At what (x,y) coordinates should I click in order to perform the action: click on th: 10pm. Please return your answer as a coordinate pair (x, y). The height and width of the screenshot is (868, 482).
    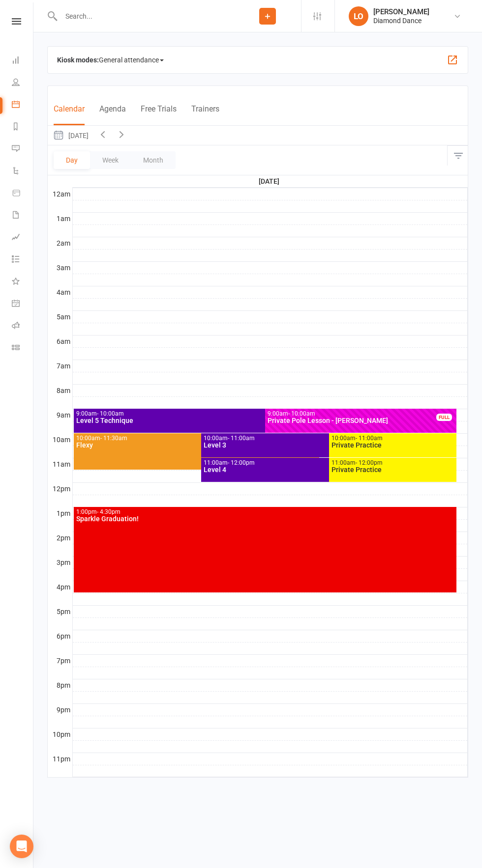
    Looking at the image, I should click on (60, 734).